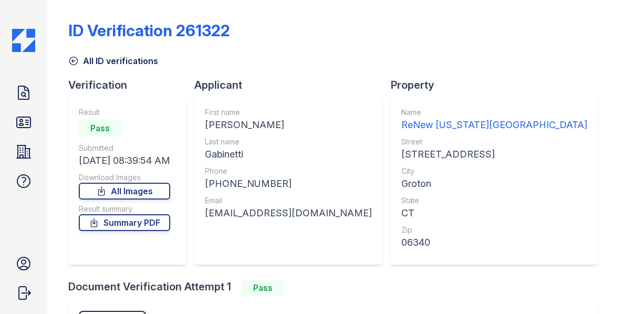 The width and height of the screenshot is (644, 314). Describe the element at coordinates (494, 171) in the screenshot. I see `div: City` at that location.